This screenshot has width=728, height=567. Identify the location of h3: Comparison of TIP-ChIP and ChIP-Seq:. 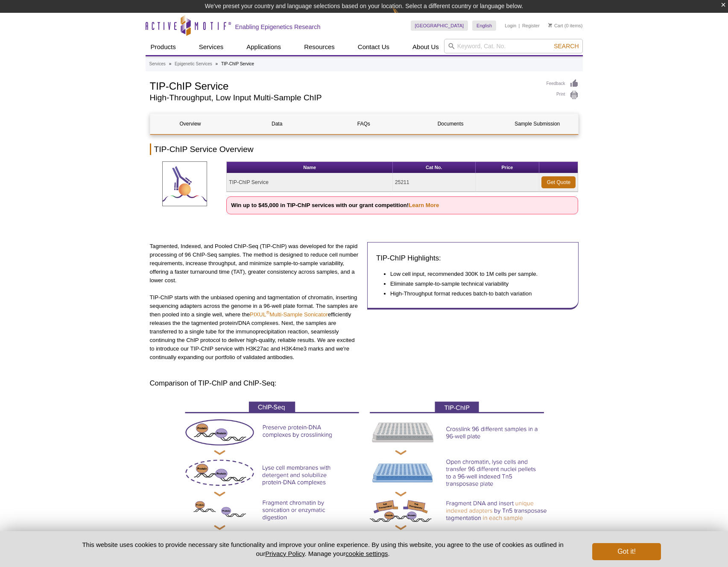
(365, 384).